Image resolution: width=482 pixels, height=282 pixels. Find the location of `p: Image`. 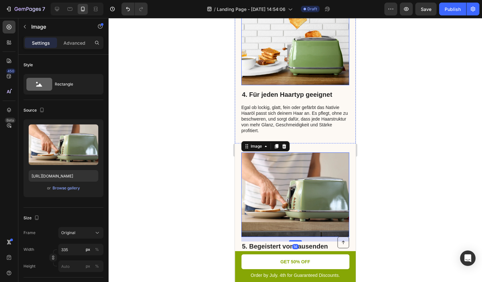

p: Image is located at coordinates (59, 27).